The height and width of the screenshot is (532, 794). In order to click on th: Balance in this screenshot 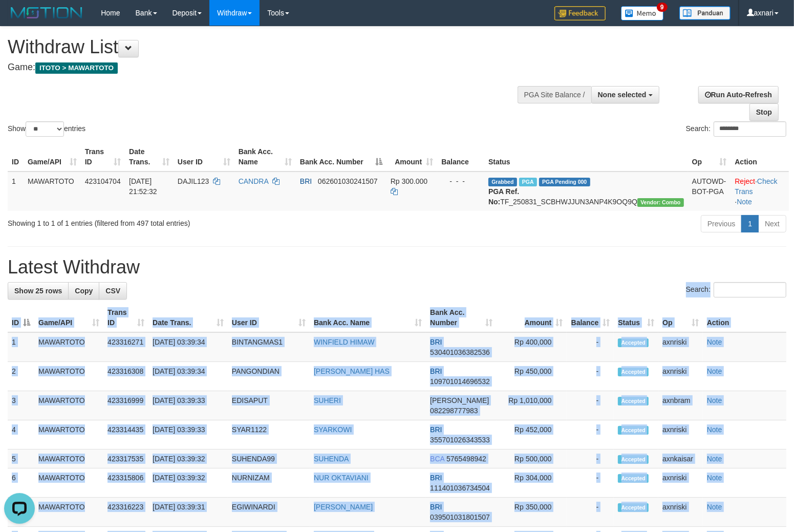, I will do `click(461, 157)`.